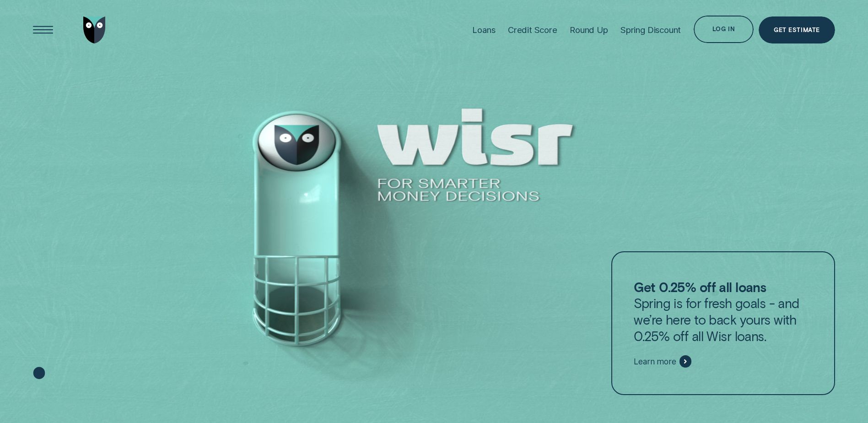  I want to click on button: Open Menu, so click(43, 30).